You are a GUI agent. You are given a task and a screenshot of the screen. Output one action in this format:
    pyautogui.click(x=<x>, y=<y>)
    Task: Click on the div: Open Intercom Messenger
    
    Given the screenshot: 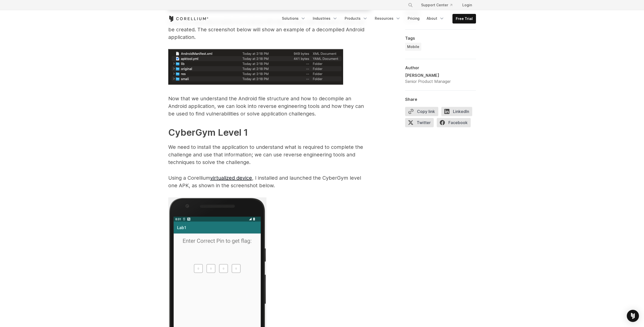 What is the action you would take?
    pyautogui.click(x=633, y=316)
    